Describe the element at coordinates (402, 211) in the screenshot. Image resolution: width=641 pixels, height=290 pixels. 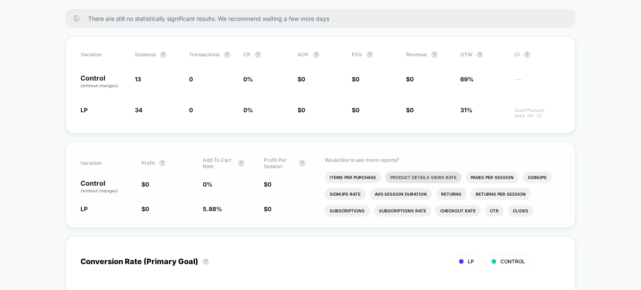
I see `li: Subscriptions Rate` at that location.